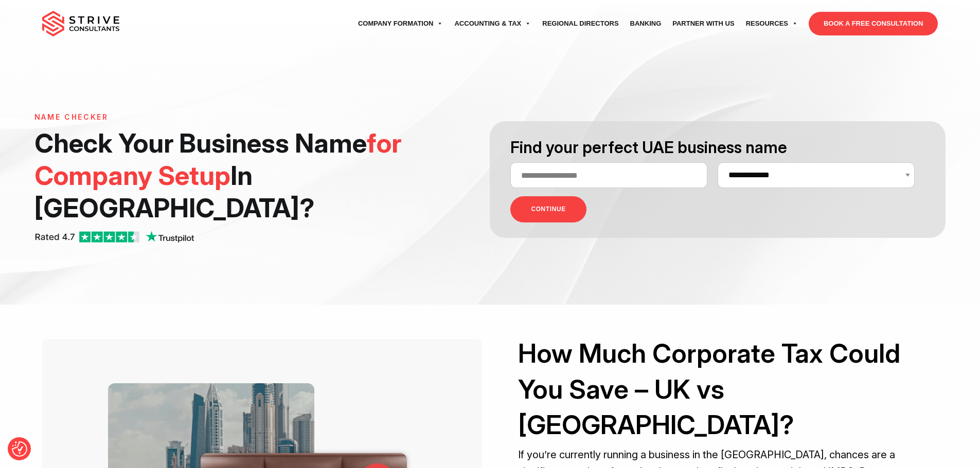 The image size is (980, 468). I want to click on a: Partner with Us, so click(703, 24).